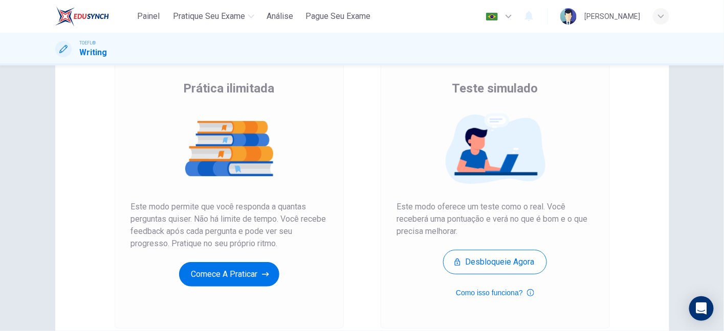 The width and height of the screenshot is (724, 331). What do you see at coordinates (338, 16) in the screenshot?
I see `span: Pague Seu Exame` at bounding box center [338, 16].